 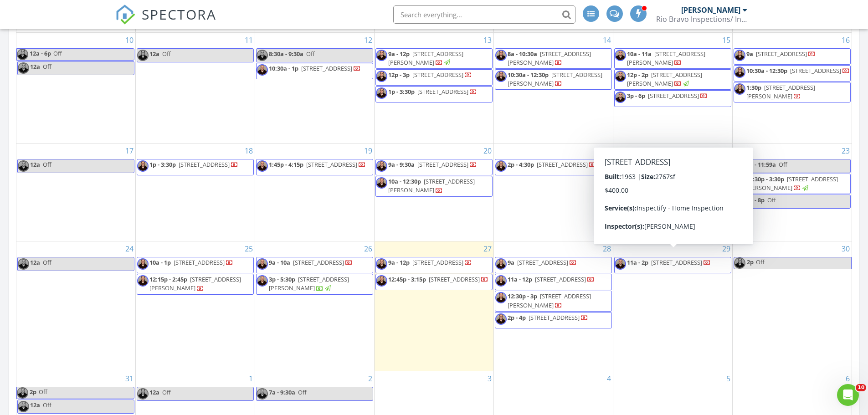 I want to click on span: 10a - 1p, so click(x=160, y=263).